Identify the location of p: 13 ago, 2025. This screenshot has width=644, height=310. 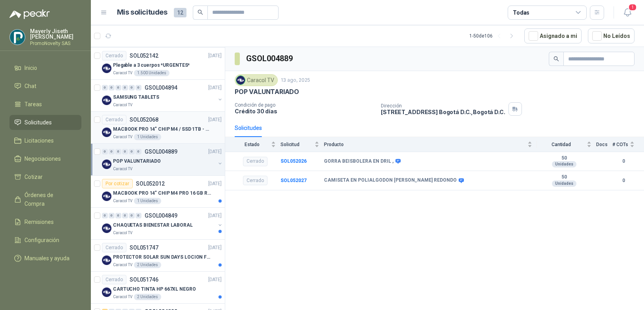
(296, 80).